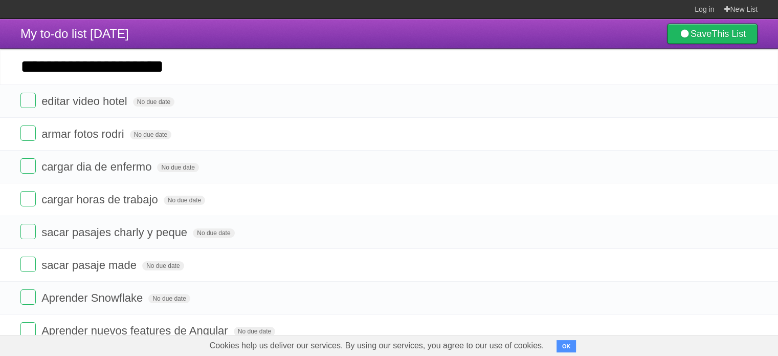  What do you see at coordinates (84, 134) in the screenshot?
I see `span: armar fotos rodri` at bounding box center [84, 134].